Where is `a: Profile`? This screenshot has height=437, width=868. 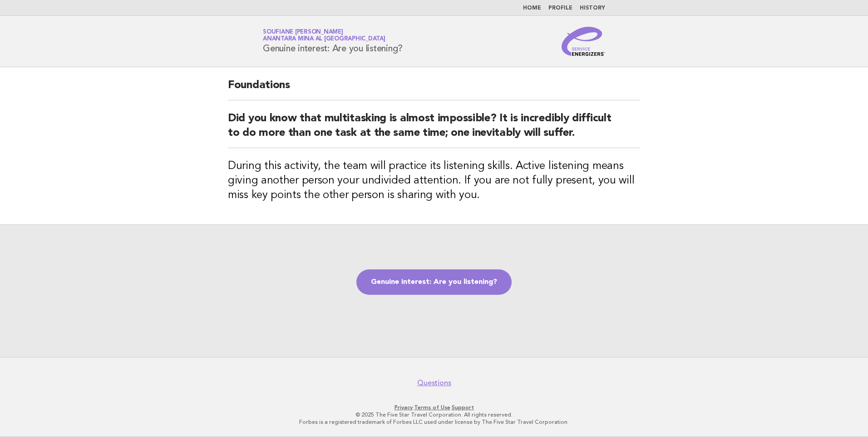
a: Profile is located at coordinates (560, 8).